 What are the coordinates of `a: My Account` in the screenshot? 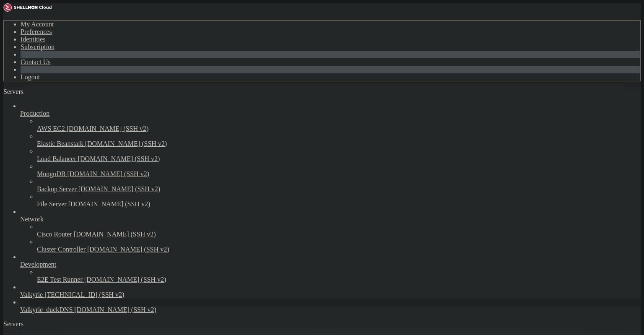 It's located at (38, 24).